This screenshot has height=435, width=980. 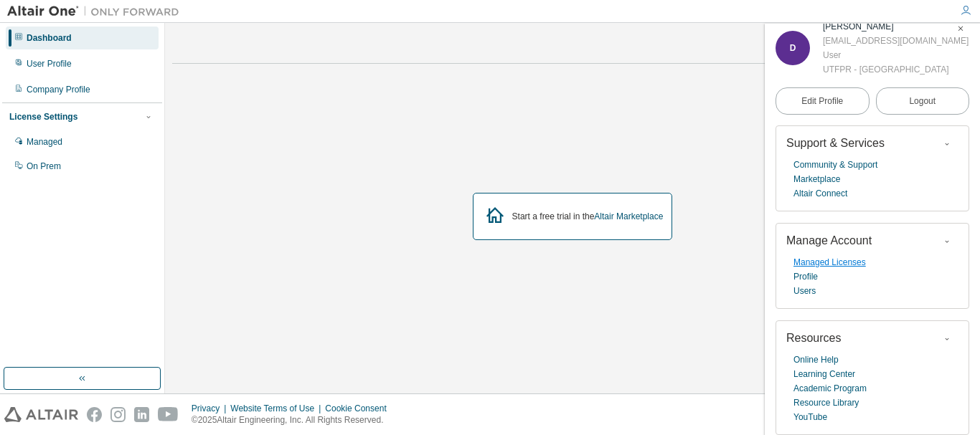 What do you see at coordinates (896, 55) in the screenshot?
I see `div: User` at bounding box center [896, 55].